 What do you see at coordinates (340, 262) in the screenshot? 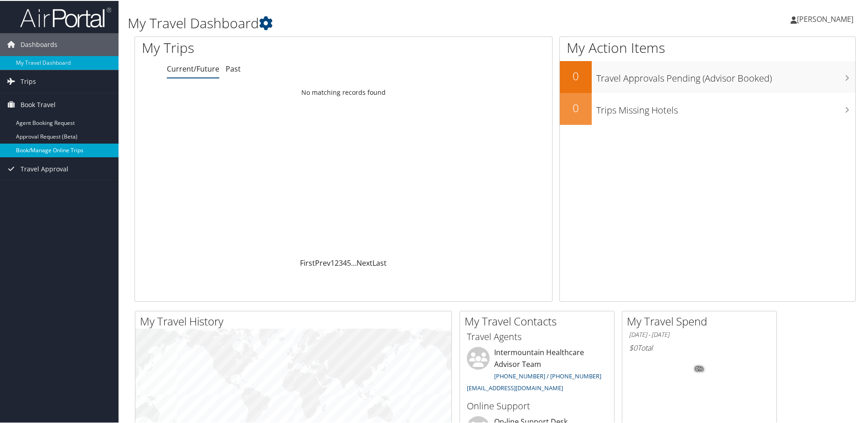
I see `a: 3` at bounding box center [340, 262].